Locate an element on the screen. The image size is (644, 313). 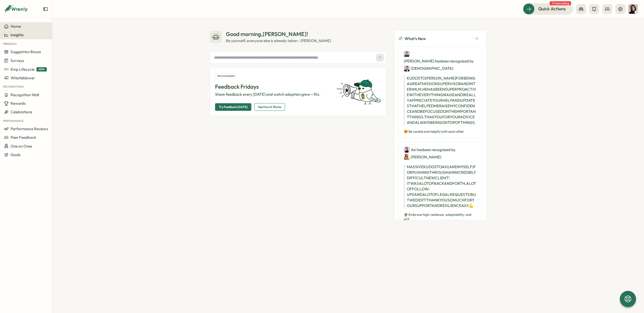
span: Insights is located at coordinates (17, 35).